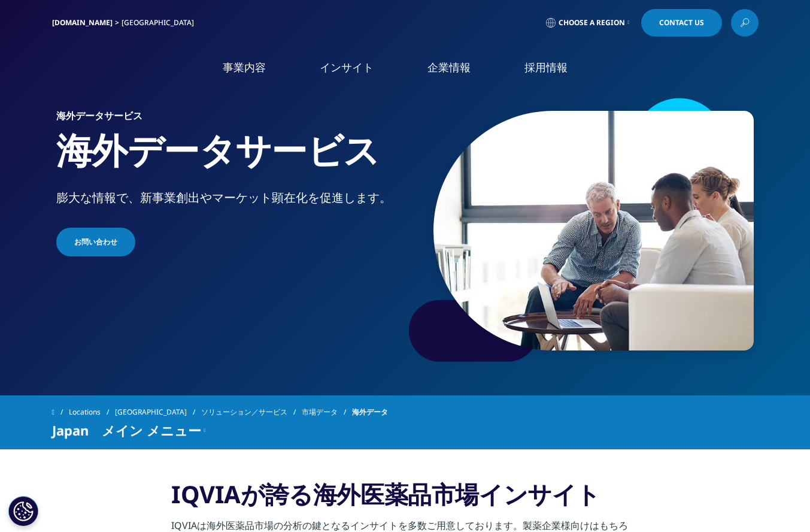 Image resolution: width=810 pixels, height=532 pixels. What do you see at coordinates (347, 67) in the screenshot?
I see `a: インサイト` at bounding box center [347, 67].